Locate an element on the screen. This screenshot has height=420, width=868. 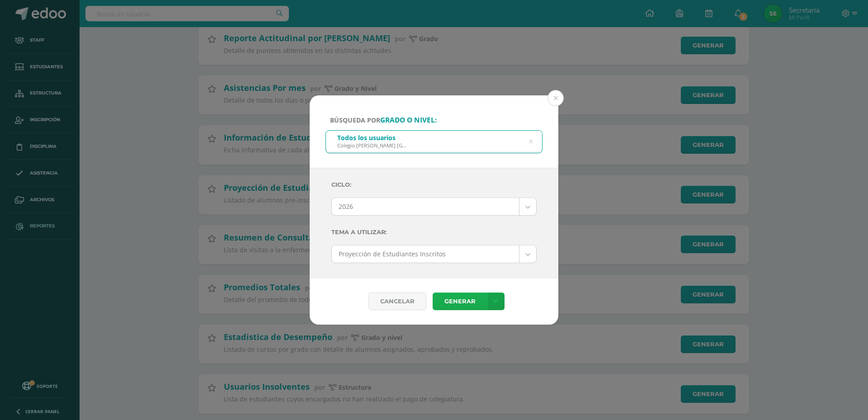
input: ej. Primero primaria, etc. is located at coordinates (434, 142).